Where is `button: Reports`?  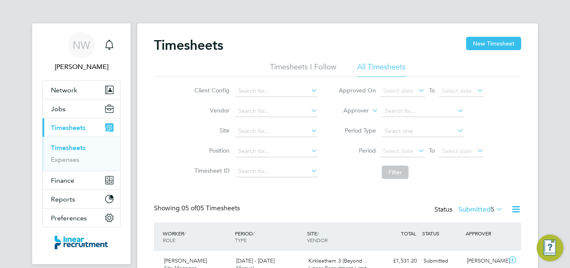
button: Reports is located at coordinates (81, 199).